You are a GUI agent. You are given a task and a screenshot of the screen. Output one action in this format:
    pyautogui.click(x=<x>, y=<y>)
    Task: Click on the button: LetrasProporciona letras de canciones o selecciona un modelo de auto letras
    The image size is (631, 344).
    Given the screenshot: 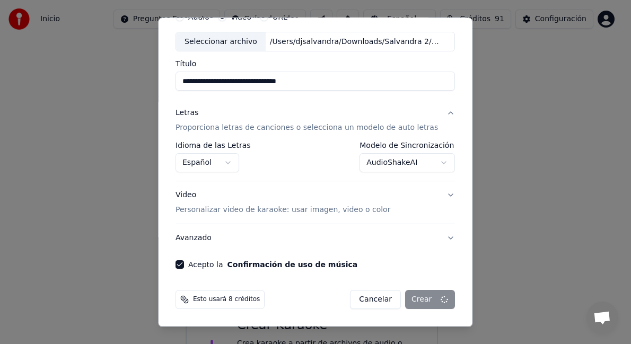 What is the action you would take?
    pyautogui.click(x=315, y=120)
    